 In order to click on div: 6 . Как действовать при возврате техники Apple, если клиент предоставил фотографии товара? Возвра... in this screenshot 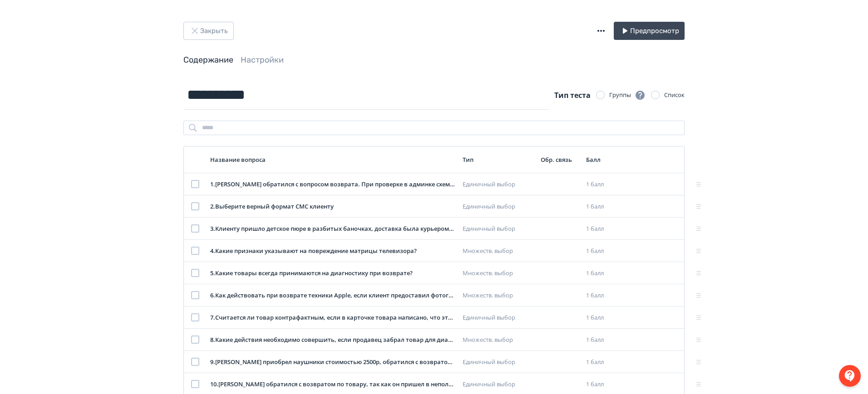, I will do `click(333, 296)`.